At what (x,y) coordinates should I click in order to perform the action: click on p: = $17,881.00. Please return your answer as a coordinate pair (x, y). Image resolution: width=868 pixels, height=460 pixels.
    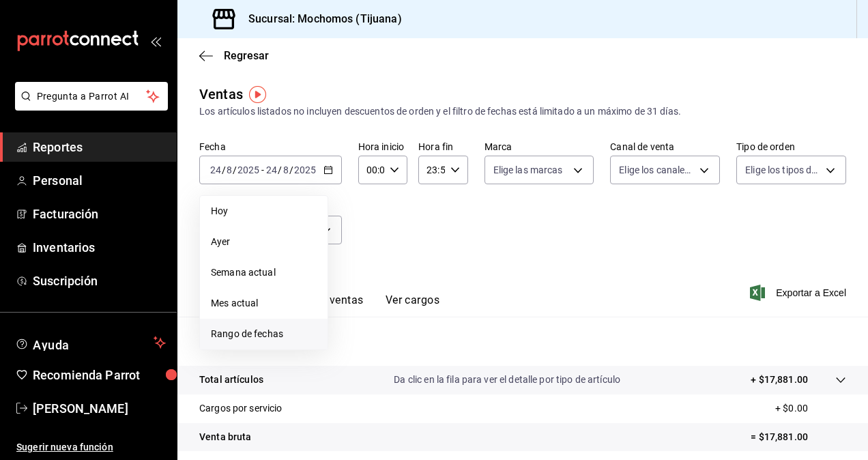
    Looking at the image, I should click on (798, 437).